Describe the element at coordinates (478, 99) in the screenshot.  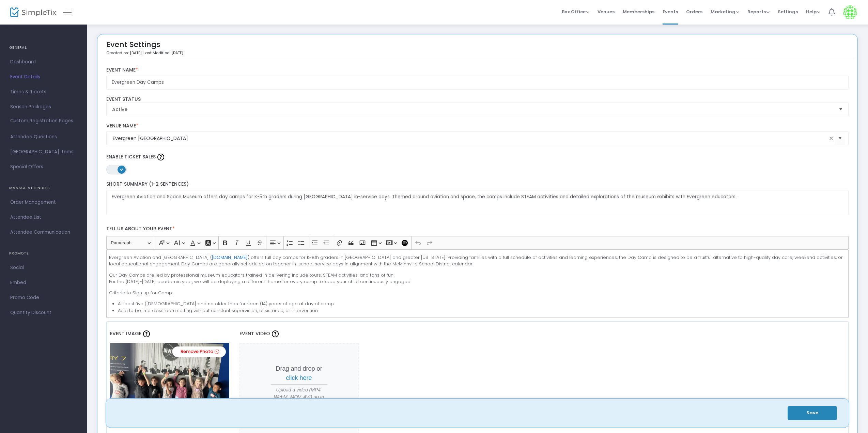
I see `label: Event Status` at that location.